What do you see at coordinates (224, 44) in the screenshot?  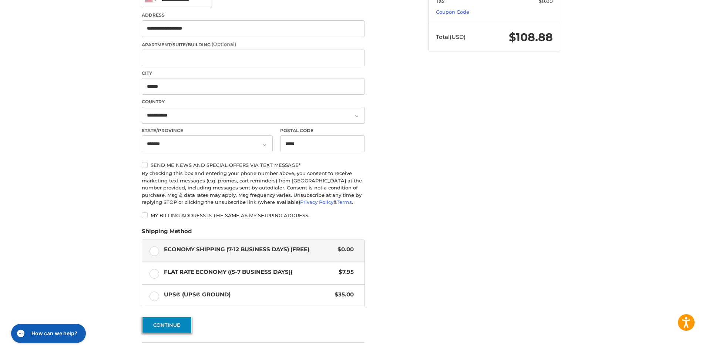 I see `small: (Optional)` at bounding box center [224, 44].